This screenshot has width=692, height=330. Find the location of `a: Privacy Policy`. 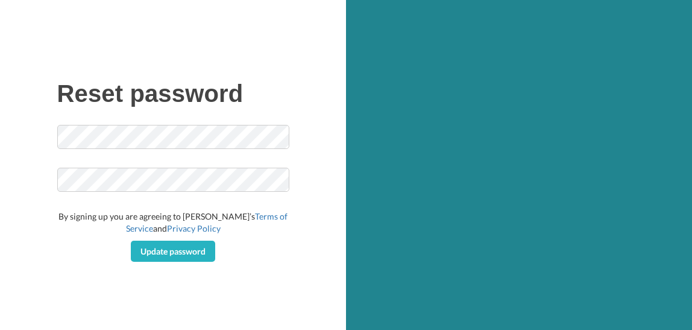

a: Privacy Policy is located at coordinates (193, 228).